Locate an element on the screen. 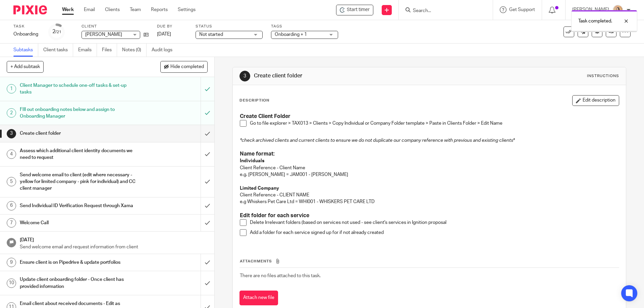 The image size is (644, 308). h1: Send welcome email to client (edit where necessary - yellow for limited company - pink for indivi... is located at coordinates (78, 182).